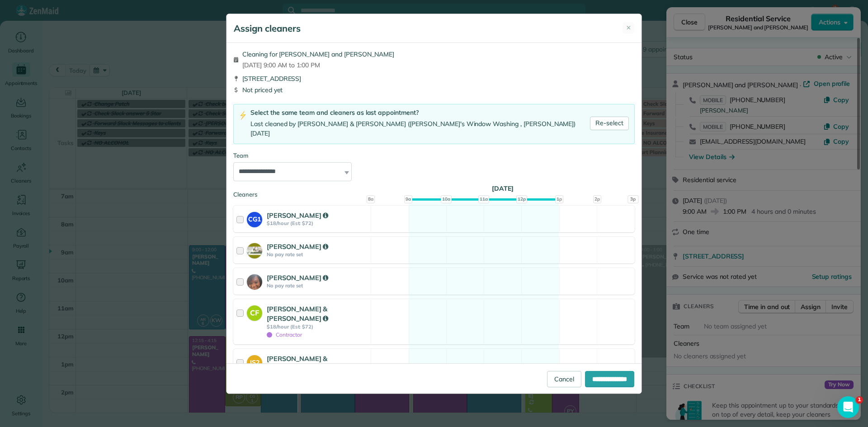 Image resolution: width=868 pixels, height=427 pixels. What do you see at coordinates (284, 334) in the screenshot?
I see `span: Contractor` at bounding box center [284, 334].